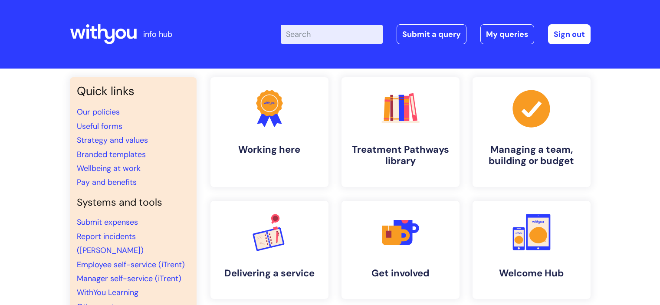 This screenshot has width=660, height=305. What do you see at coordinates (270, 250) in the screenshot?
I see `a: Delivering a service` at bounding box center [270, 250].